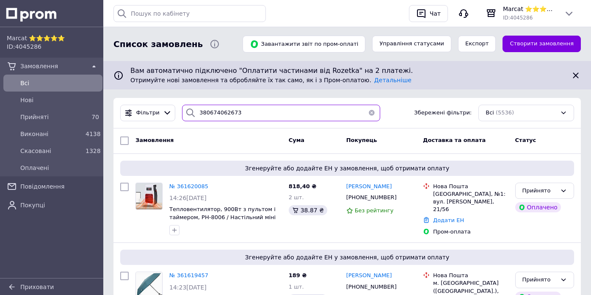 The width and height of the screenshot is (591, 295). Describe the element at coordinates (222, 217) in the screenshot. I see `span: Тепловентилятор, 900Вт з пультом і таймером, PH-8006 / Настільний міні обігрівач / Електрообігрівач` at that location.